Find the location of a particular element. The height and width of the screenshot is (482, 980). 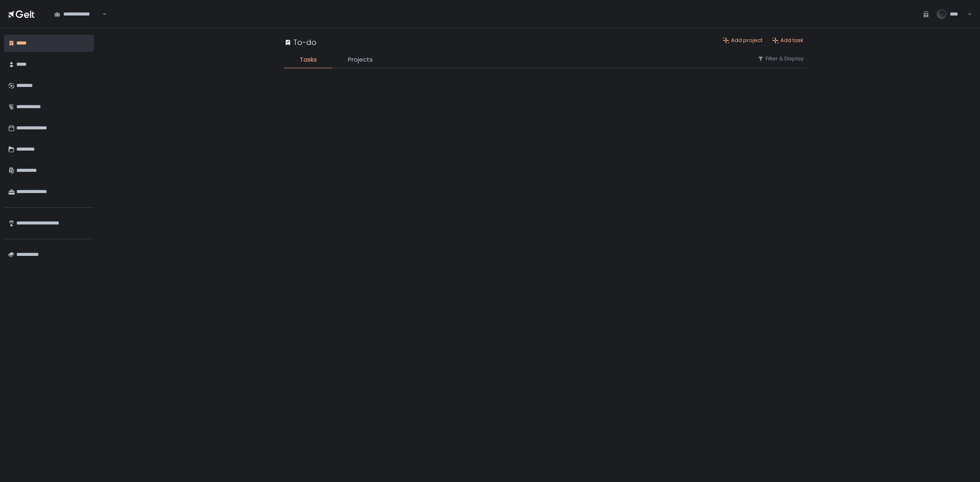

div: Filter & Display is located at coordinates (780, 59).